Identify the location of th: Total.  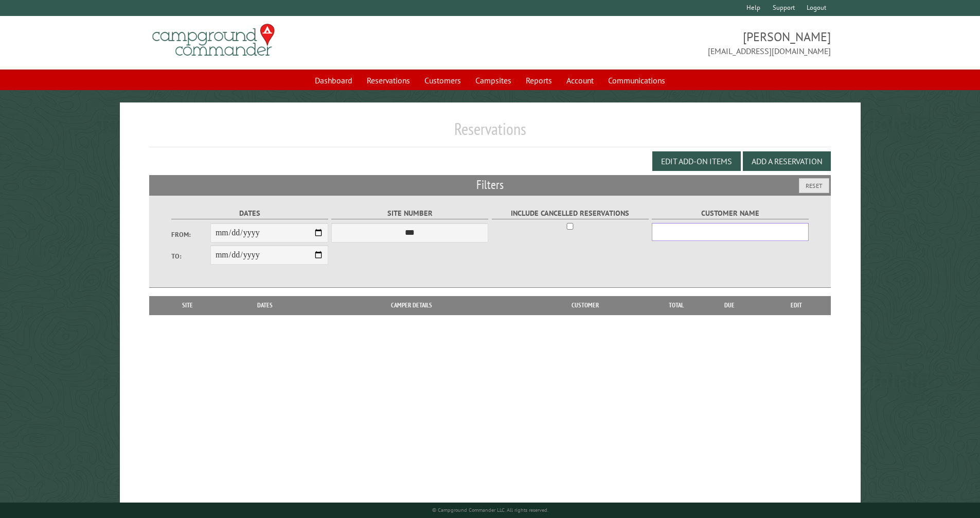
(677, 305).